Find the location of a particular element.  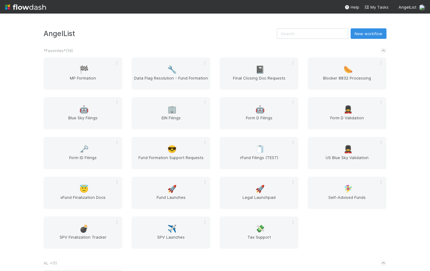

span: Fund Formation Support Requests is located at coordinates (171, 161).